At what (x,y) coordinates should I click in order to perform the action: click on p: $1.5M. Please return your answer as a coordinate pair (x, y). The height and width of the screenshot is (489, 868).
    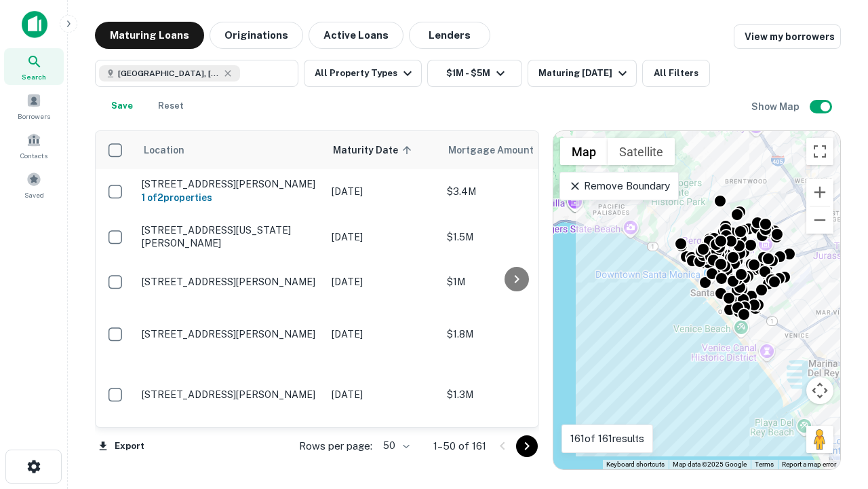
    Looking at the image, I should click on (515, 237).